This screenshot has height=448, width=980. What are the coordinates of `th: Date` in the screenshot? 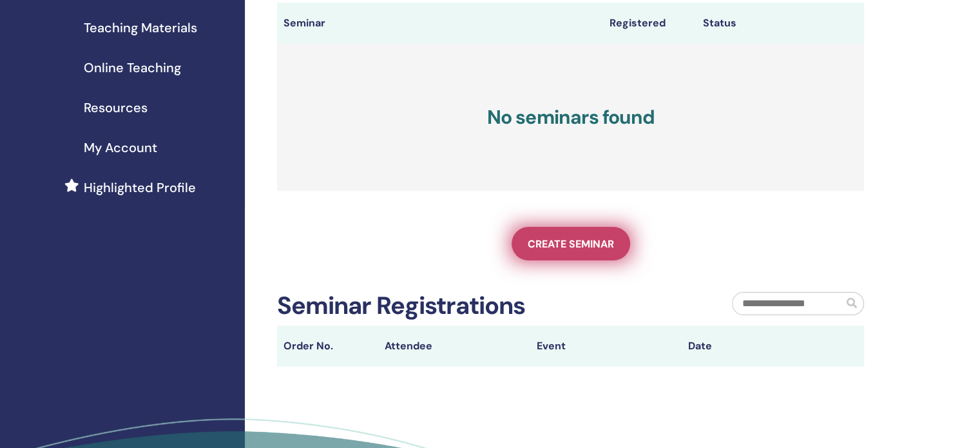 It's located at (758, 346).